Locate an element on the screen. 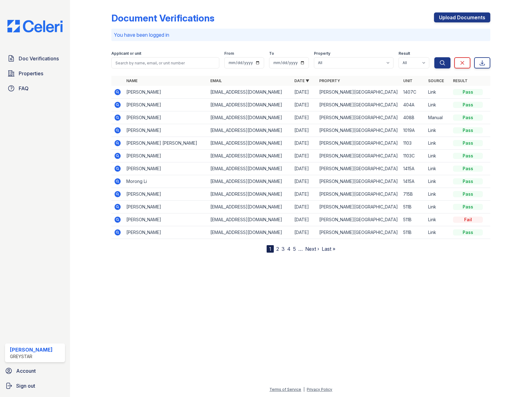 This screenshot has width=532, height=397. a: Next › is located at coordinates (312, 249).